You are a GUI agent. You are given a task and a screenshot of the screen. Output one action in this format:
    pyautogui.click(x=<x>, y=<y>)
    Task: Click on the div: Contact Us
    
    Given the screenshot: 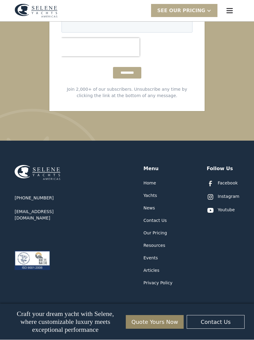 What is the action you would take?
    pyautogui.click(x=155, y=220)
    